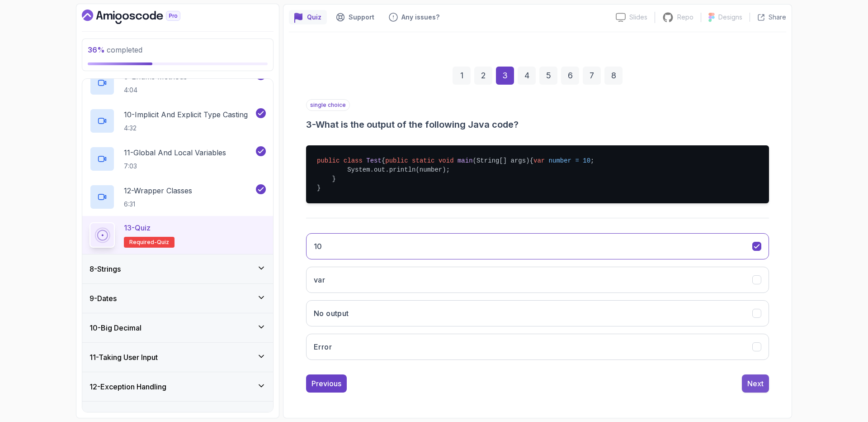  I want to click on div: 7, so click(591, 76).